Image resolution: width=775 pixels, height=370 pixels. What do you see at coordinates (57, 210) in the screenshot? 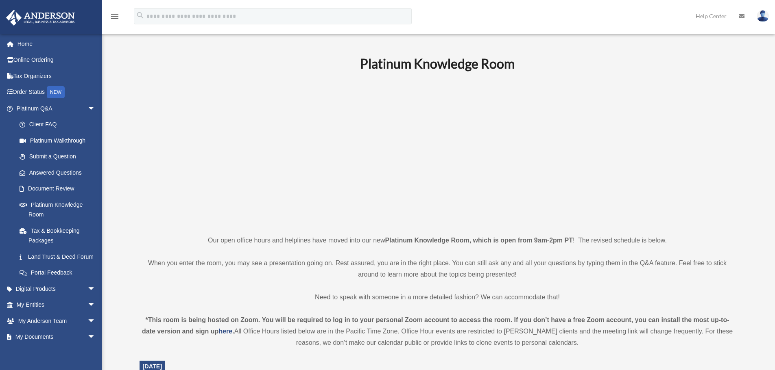
I see `a: Platinum Knowledge Room` at bounding box center [57, 210].